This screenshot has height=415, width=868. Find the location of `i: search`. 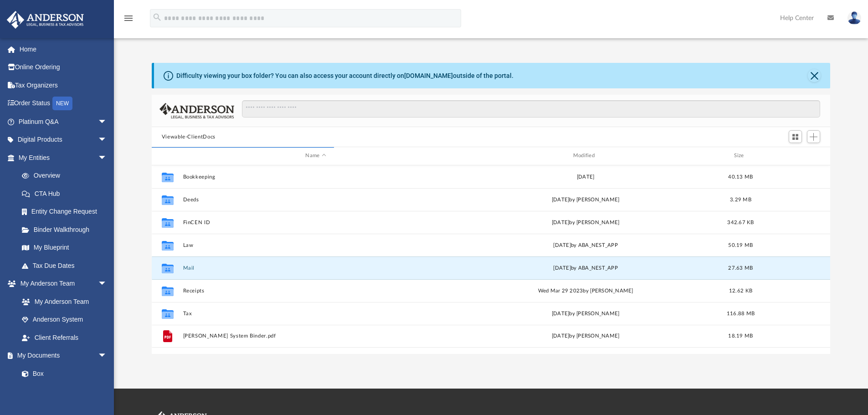

i: search is located at coordinates (157, 17).